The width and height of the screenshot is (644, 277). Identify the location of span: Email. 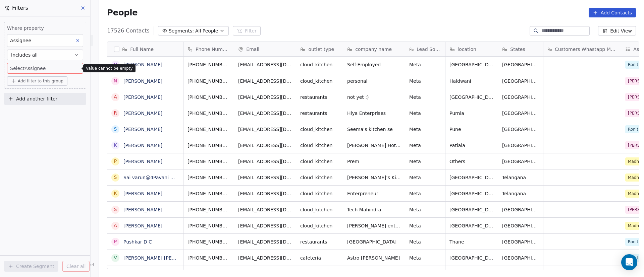
(253, 49).